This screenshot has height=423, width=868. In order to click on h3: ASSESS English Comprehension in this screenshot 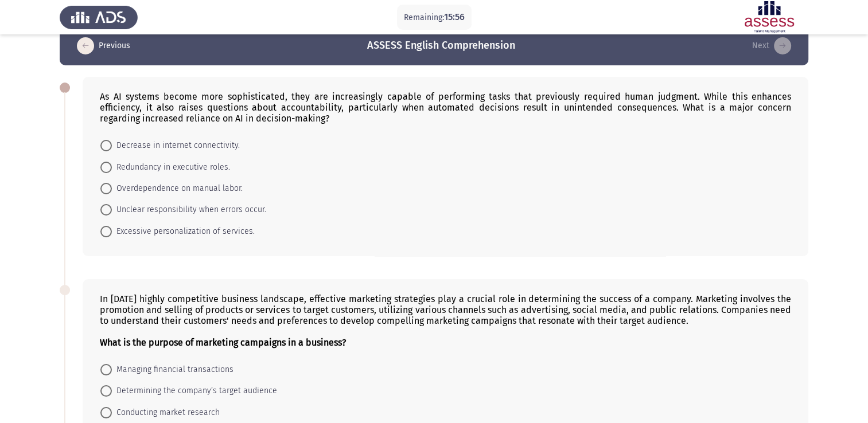, I will do `click(441, 45)`.